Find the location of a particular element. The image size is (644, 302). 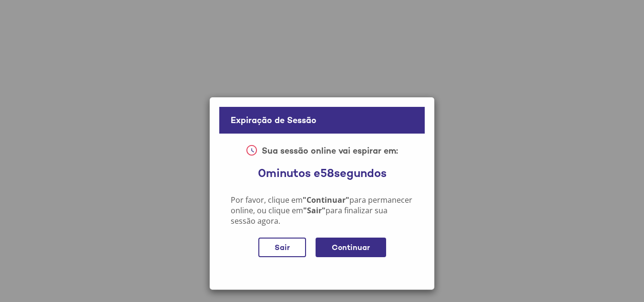

div: Sair is located at coordinates (282, 247).